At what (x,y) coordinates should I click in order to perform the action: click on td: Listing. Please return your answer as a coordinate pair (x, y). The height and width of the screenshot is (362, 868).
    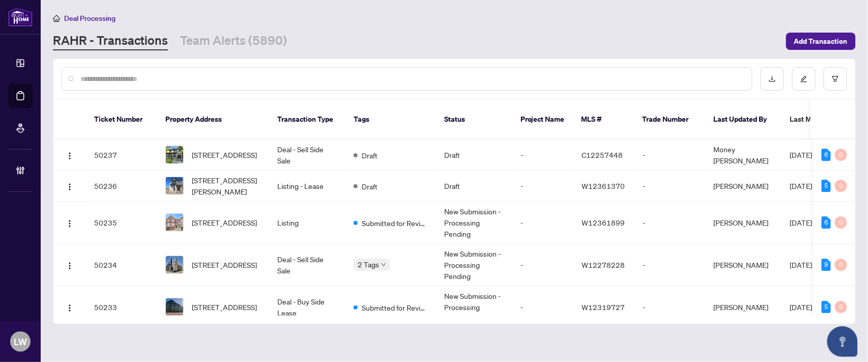
    Looking at the image, I should click on (307, 223).